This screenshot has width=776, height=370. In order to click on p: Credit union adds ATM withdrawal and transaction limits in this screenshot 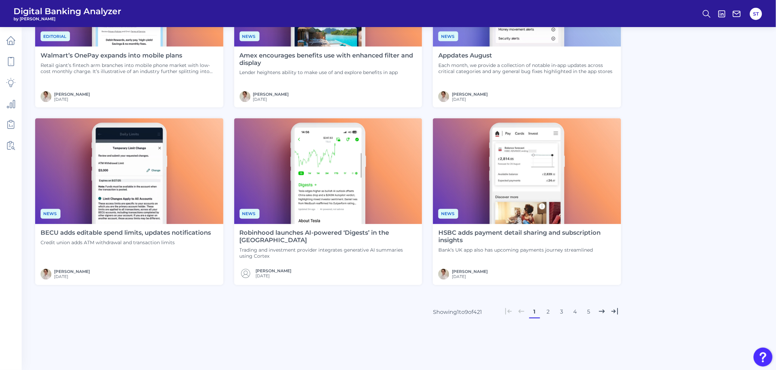, I will do `click(126, 243)`.